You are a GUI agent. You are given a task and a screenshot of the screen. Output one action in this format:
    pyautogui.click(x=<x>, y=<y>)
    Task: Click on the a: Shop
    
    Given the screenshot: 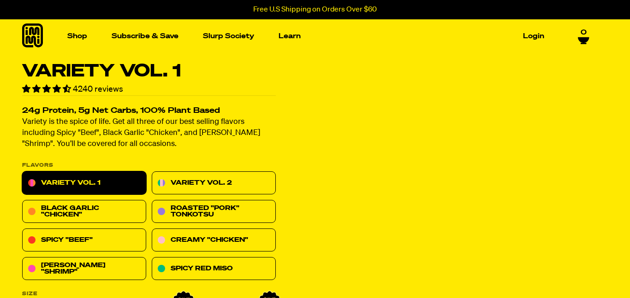 What is the action you would take?
    pyautogui.click(x=77, y=36)
    